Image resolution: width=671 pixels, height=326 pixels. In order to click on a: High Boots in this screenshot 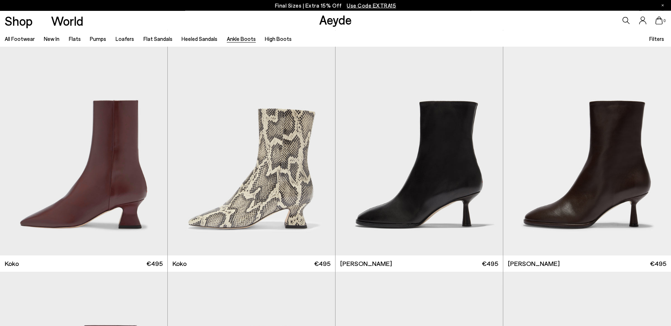, I will do `click(278, 39)`.